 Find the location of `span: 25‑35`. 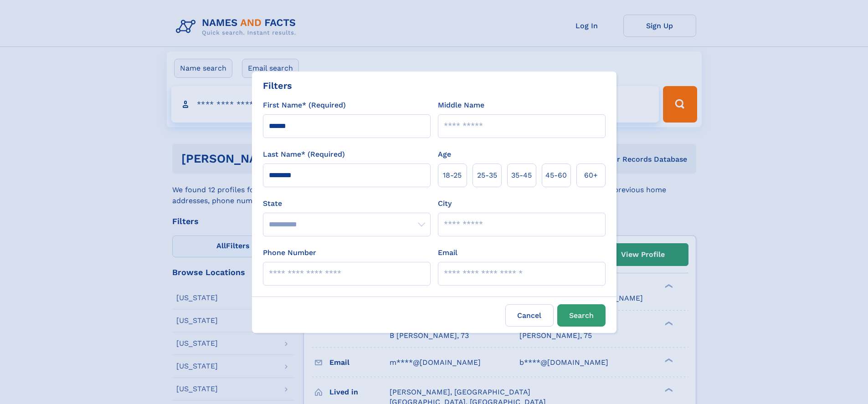

span: 25‑35 is located at coordinates (487, 175).